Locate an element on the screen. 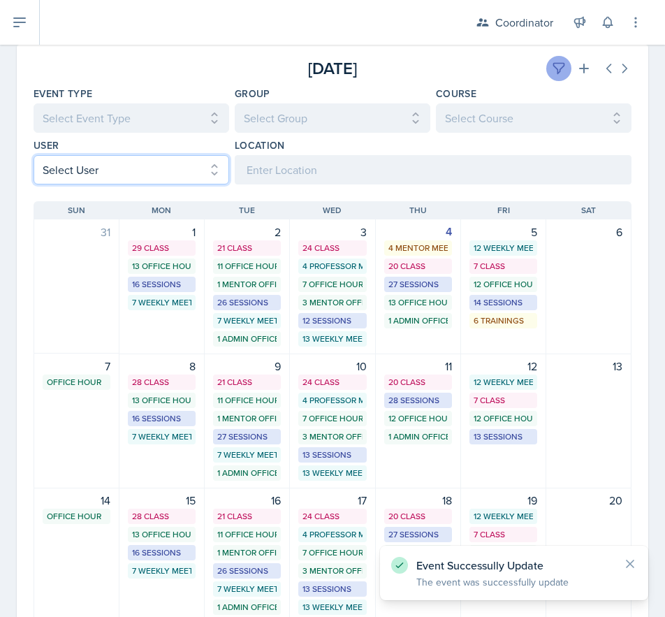 The height and width of the screenshot is (617, 665). div: 6 Trainings is located at coordinates (503, 321).